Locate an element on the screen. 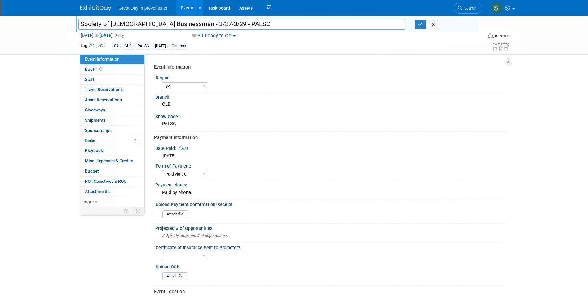 The image size is (588, 296). div: Event Location is located at coordinates (329, 291).